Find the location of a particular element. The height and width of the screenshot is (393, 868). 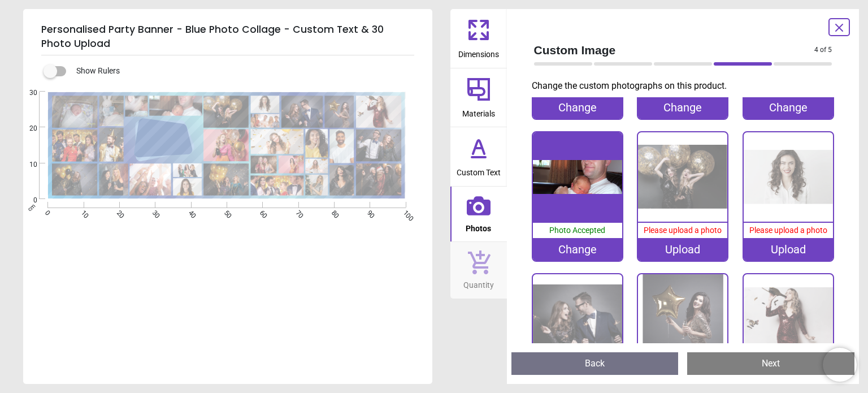

span: 90 is located at coordinates (369, 212).